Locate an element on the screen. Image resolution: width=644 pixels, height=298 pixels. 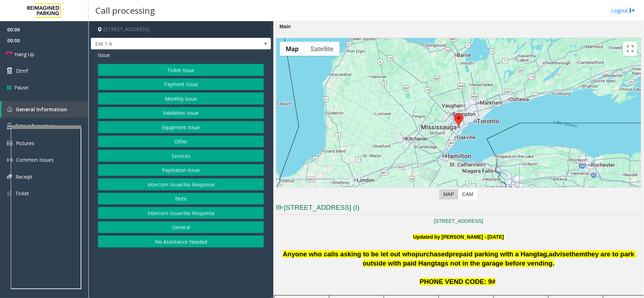
span: Exit 1 A is located at coordinates (163, 44).